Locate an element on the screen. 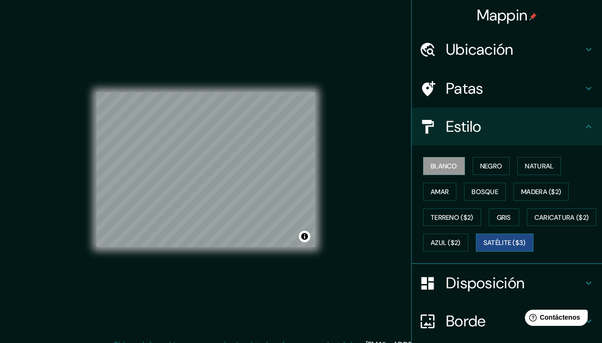 Image resolution: width=602 pixels, height=343 pixels. button: Natural is located at coordinates (539, 166).